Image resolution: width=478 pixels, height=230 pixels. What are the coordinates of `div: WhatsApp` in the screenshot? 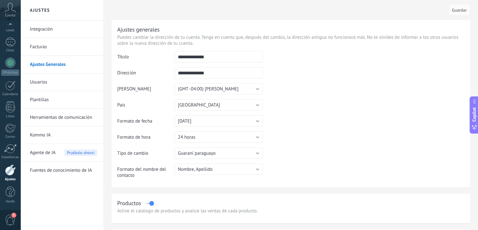 It's located at (10, 72).